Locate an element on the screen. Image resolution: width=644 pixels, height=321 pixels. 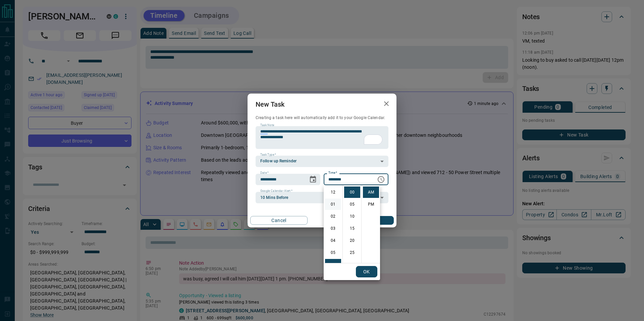
li: 5 minutes is located at coordinates (352, 204).